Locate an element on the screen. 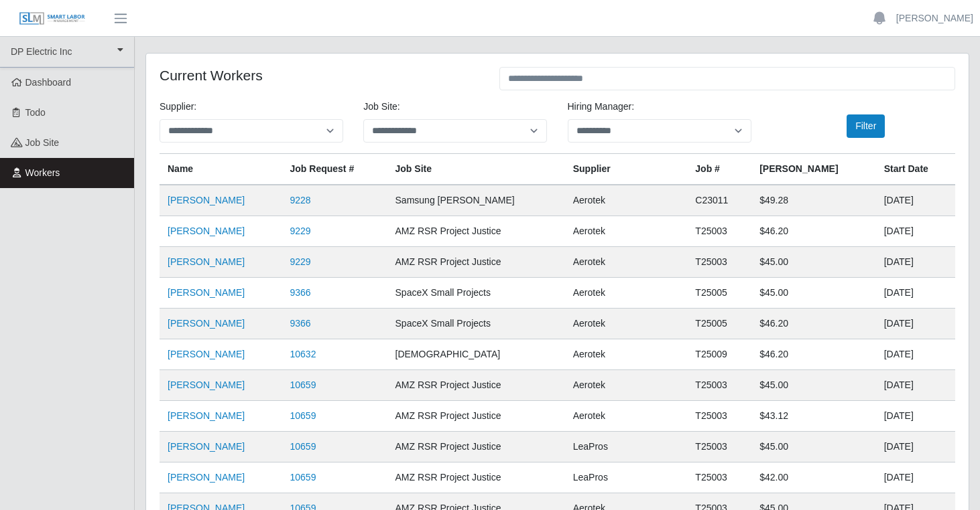  th: Supplier is located at coordinates (626, 170).